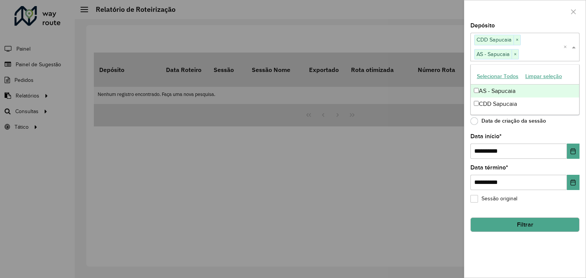 Image resolution: width=586 pixels, height=278 pixels. I want to click on label: Data início, so click(486, 137).